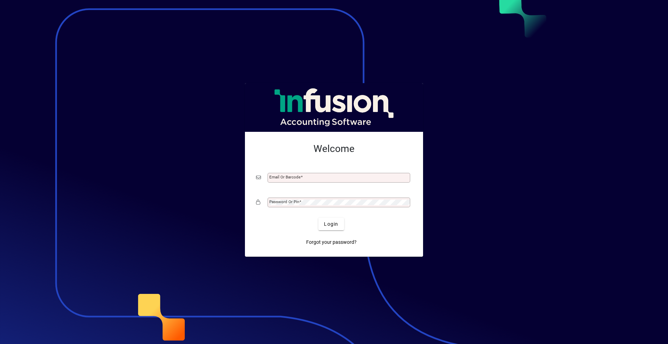  I want to click on button: Login, so click(331, 224).